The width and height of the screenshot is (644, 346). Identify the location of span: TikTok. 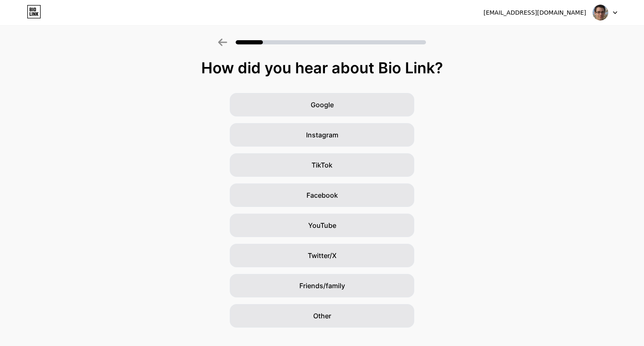
(322, 165).